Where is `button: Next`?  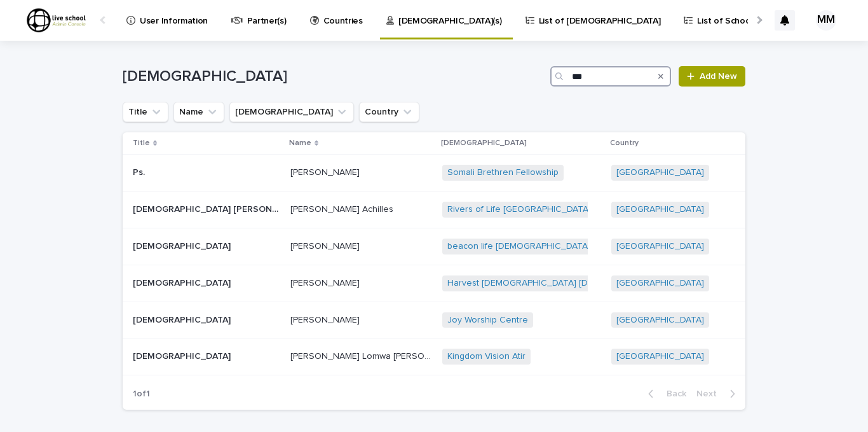
button: Next is located at coordinates (718, 394).